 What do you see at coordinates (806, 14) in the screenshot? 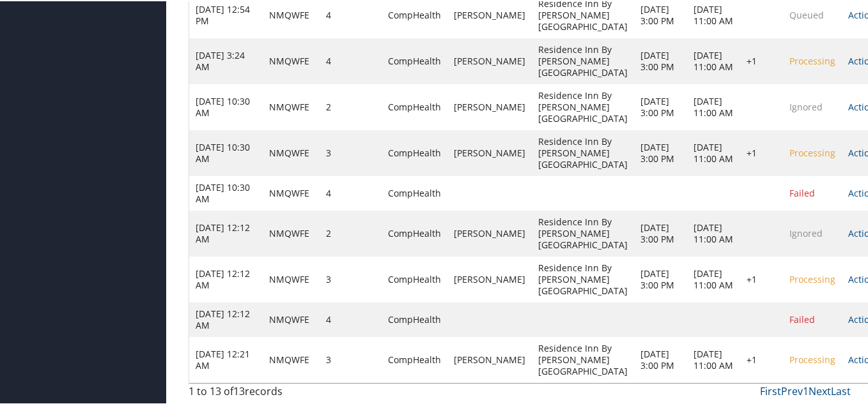
I see `span: Queued` at bounding box center [806, 14].